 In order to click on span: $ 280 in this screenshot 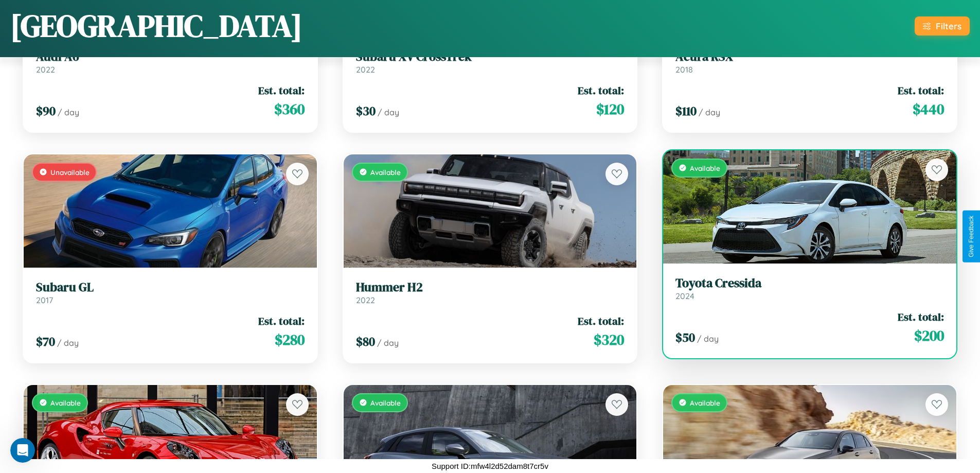, I will do `click(289, 340)`.